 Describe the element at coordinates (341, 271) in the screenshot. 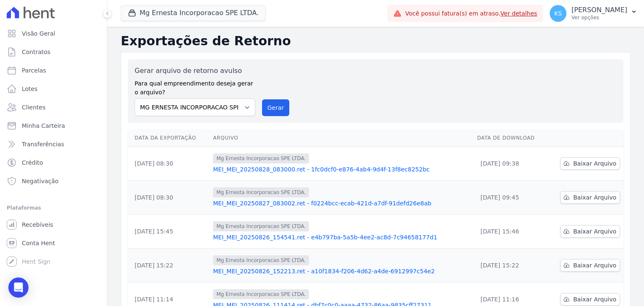

I see `a: MEI_MEI_20250826_152213.ret - a10f1834-f206-4d62-a4de-6912997c54e2` at that location.